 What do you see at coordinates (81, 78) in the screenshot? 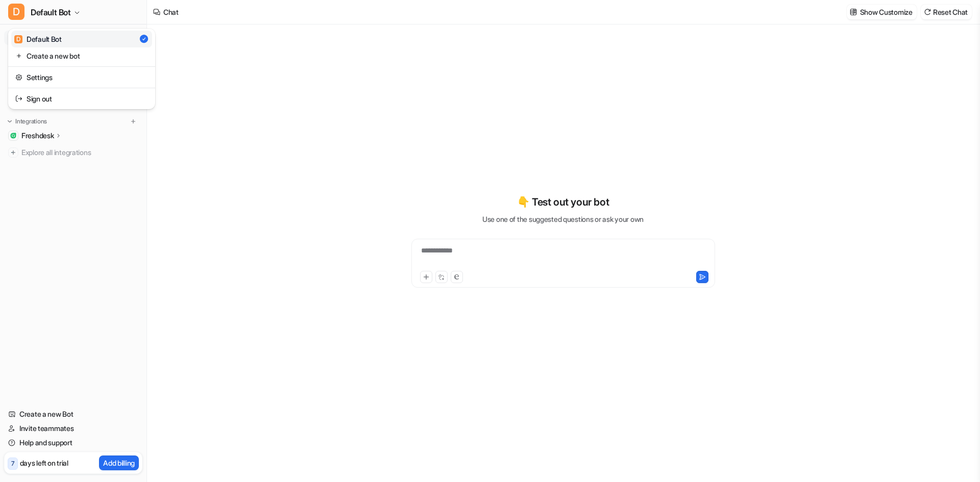
I see `a: Settings` at bounding box center [81, 78].